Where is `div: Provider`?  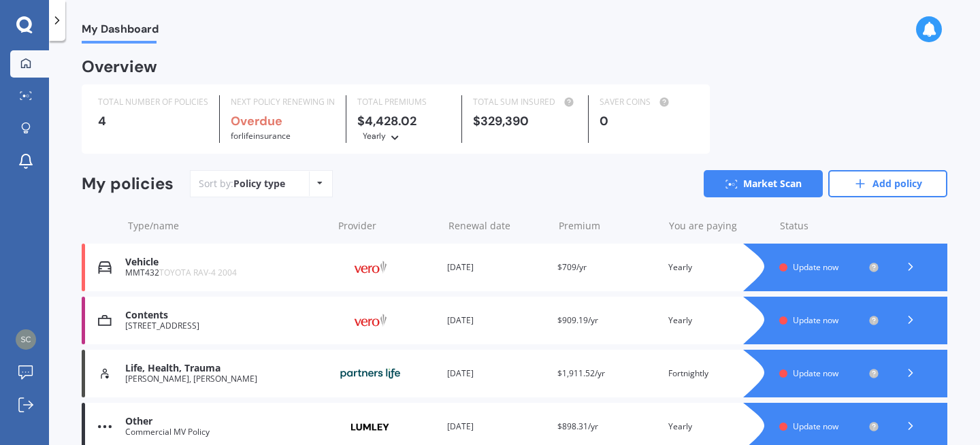
div: Provider is located at coordinates (388, 226).